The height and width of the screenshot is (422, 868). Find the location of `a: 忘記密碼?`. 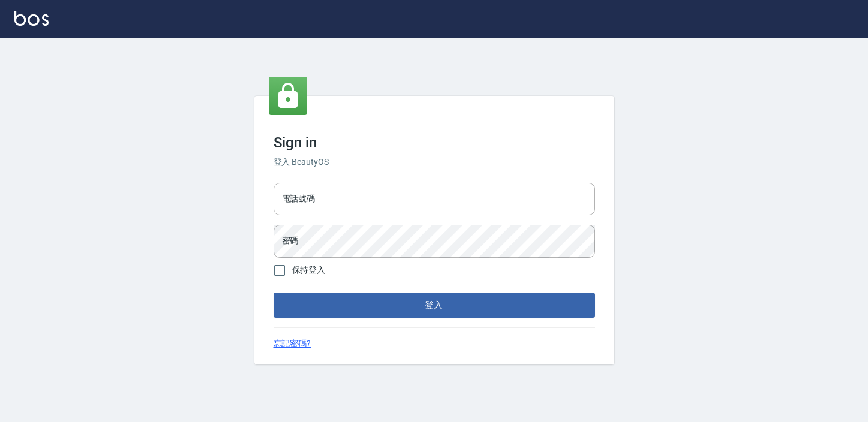

a: 忘記密碼? is located at coordinates (292, 344).